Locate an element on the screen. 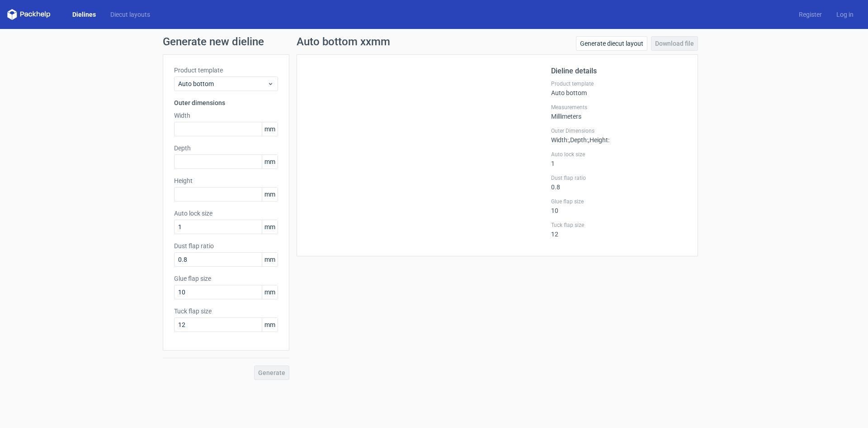 The height and width of the screenshot is (428, 868). h3: Outer dimensions is located at coordinates (226, 103).